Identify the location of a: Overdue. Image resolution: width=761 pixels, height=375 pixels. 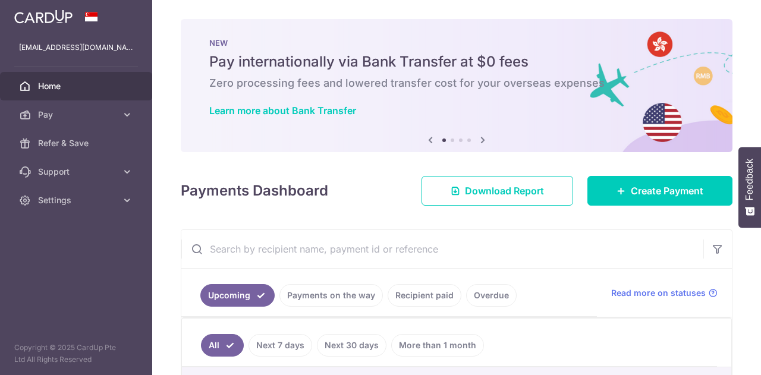
(491, 295).